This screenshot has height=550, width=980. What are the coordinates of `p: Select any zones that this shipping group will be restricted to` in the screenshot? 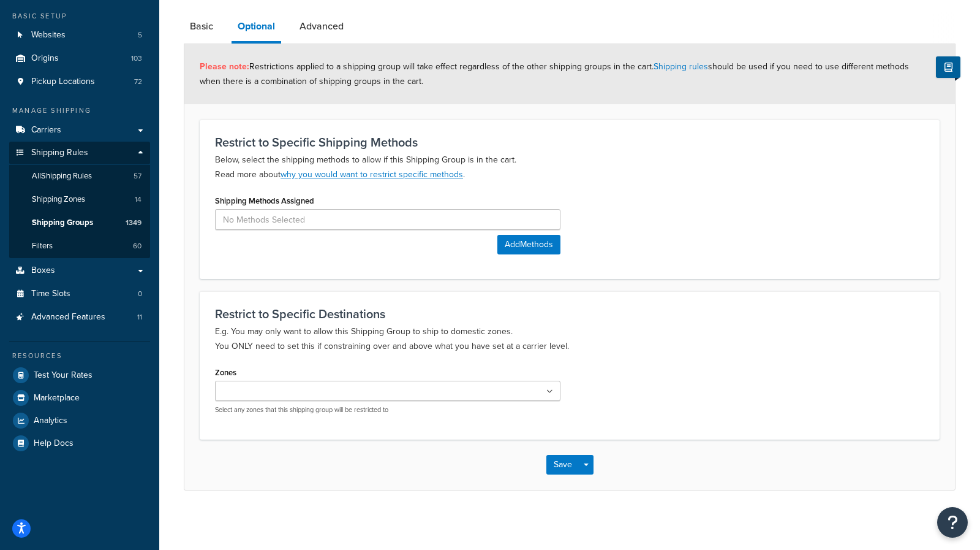 It's located at (388, 410).